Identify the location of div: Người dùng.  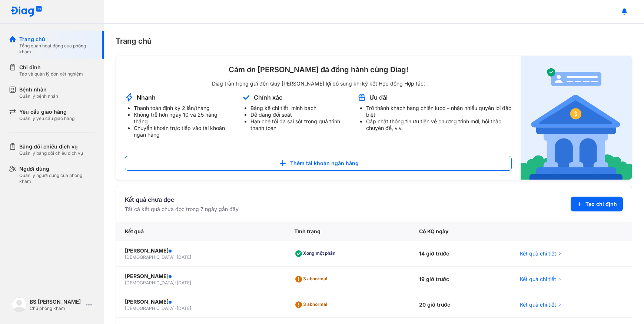
(57, 169).